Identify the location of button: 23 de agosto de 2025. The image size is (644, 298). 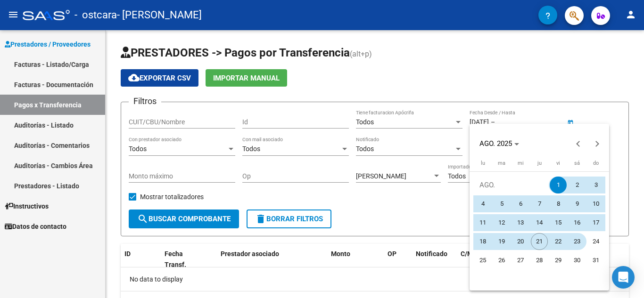
(577, 242).